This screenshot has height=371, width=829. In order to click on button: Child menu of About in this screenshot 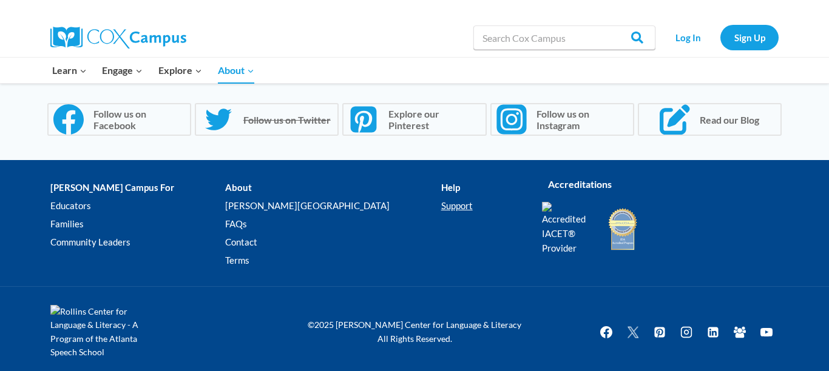, I will do `click(236, 70)`.